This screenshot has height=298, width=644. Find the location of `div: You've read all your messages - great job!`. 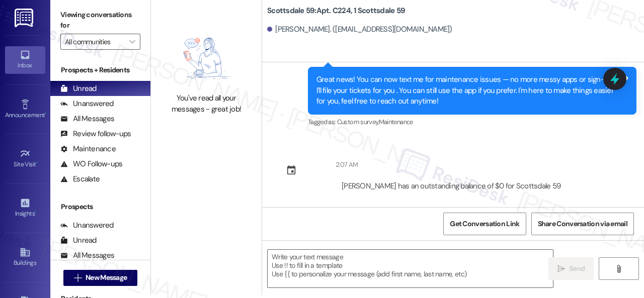

div: You've read all your messages - great job! is located at coordinates (206, 104).